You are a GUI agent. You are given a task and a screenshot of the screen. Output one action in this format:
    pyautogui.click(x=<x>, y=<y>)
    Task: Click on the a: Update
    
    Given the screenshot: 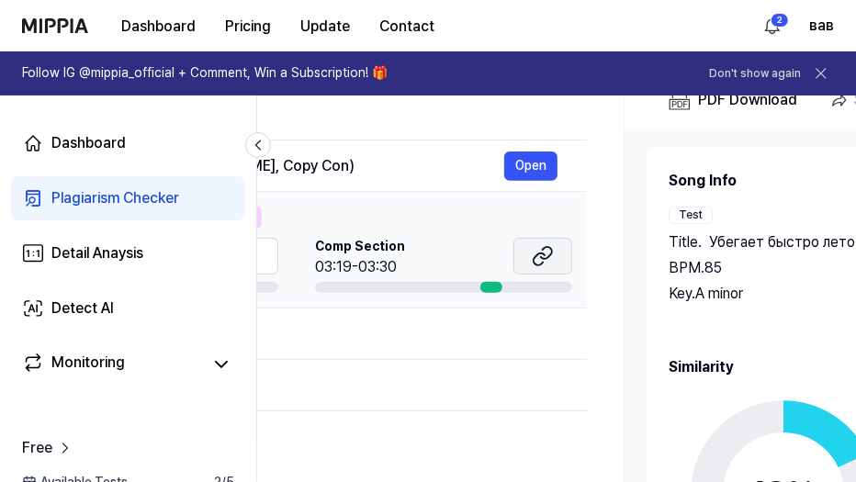 What is the action you would take?
    pyautogui.click(x=325, y=26)
    